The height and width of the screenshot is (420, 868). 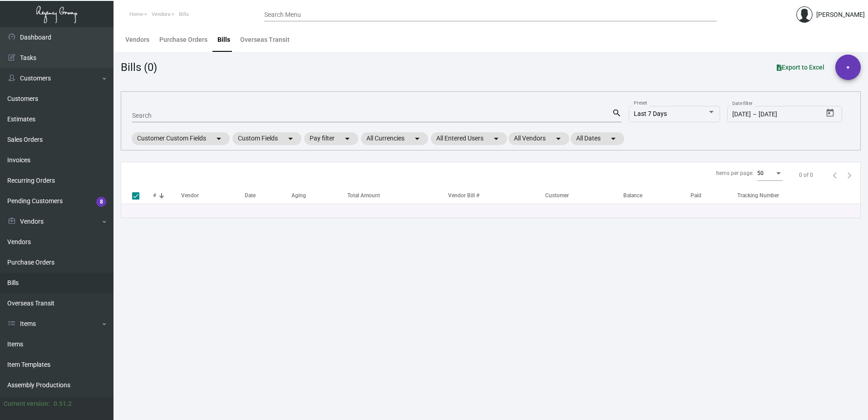 I want to click on span: Home, so click(x=136, y=14).